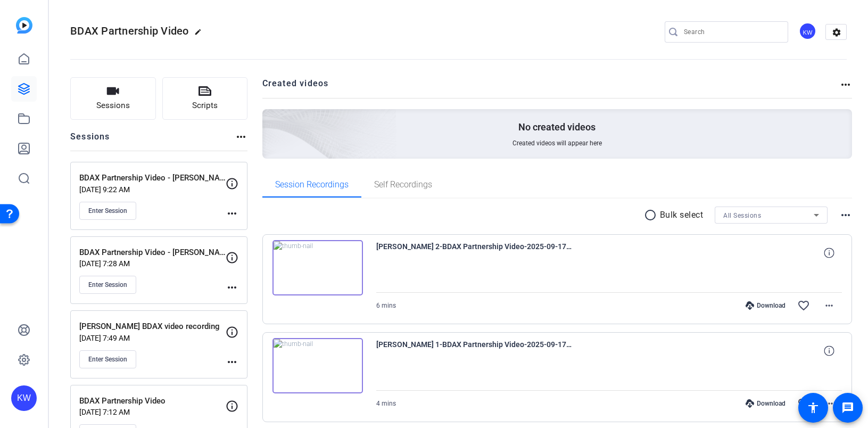 This screenshot has width=868, height=428. Describe the element at coordinates (113, 98) in the screenshot. I see `button: Sessions` at that location.